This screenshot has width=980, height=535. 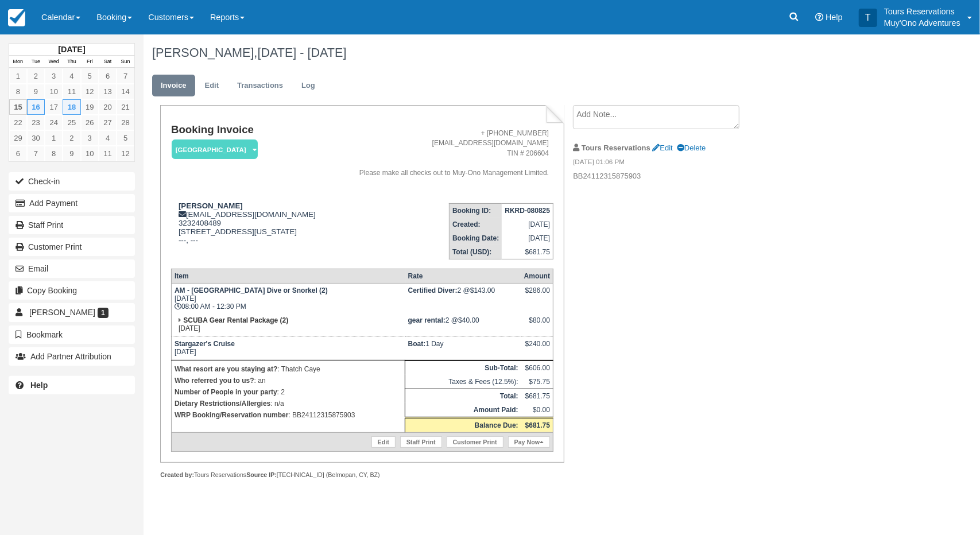 What do you see at coordinates (54, 122) in the screenshot?
I see `a: 24` at bounding box center [54, 122].